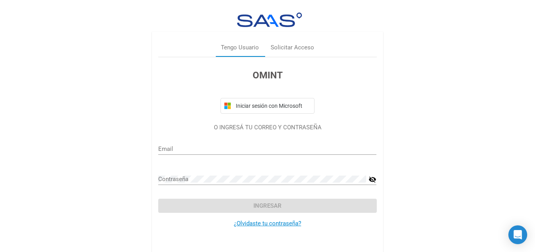 Image resolution: width=535 pixels, height=252 pixels. I want to click on p: O INGRESÁ TU CORREO Y CONTRASEÑA, so click(267, 127).